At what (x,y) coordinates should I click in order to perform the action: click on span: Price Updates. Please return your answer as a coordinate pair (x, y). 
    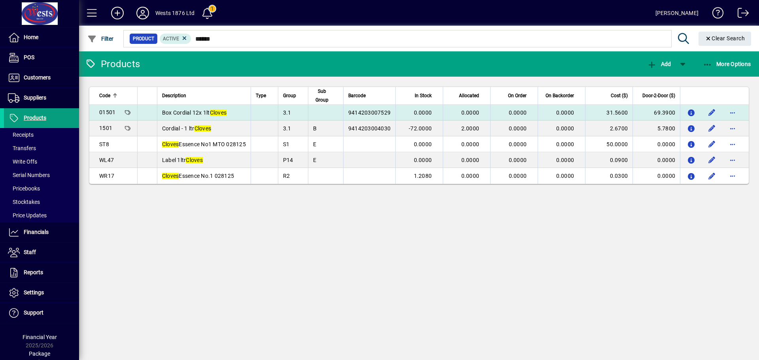
    Looking at the image, I should click on (27, 216).